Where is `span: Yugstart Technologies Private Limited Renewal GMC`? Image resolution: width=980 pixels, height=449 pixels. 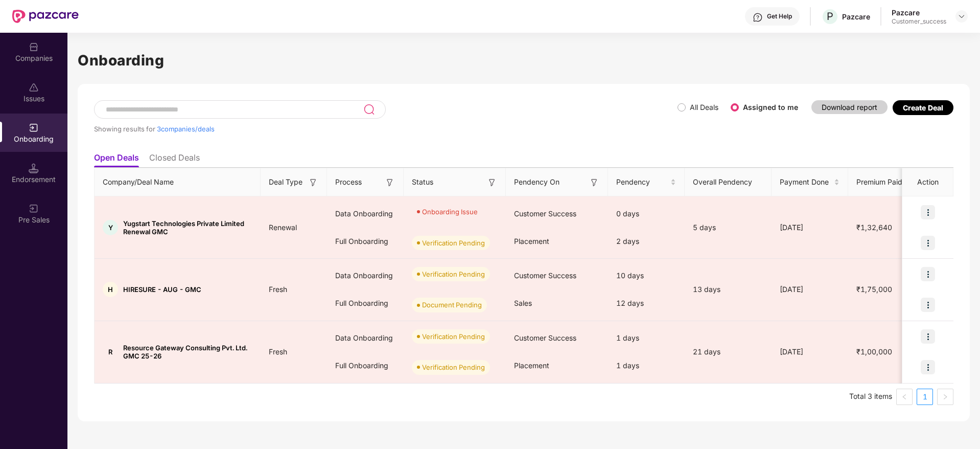 span: Yugstart Technologies Private Limited Renewal GMC is located at coordinates (188, 227).